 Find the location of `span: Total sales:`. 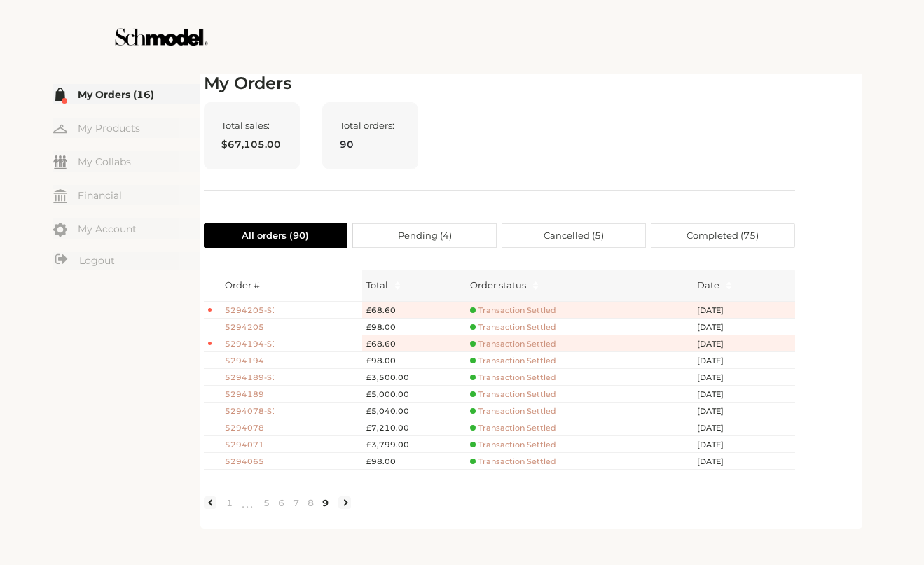

span: Total sales: is located at coordinates (251, 125).